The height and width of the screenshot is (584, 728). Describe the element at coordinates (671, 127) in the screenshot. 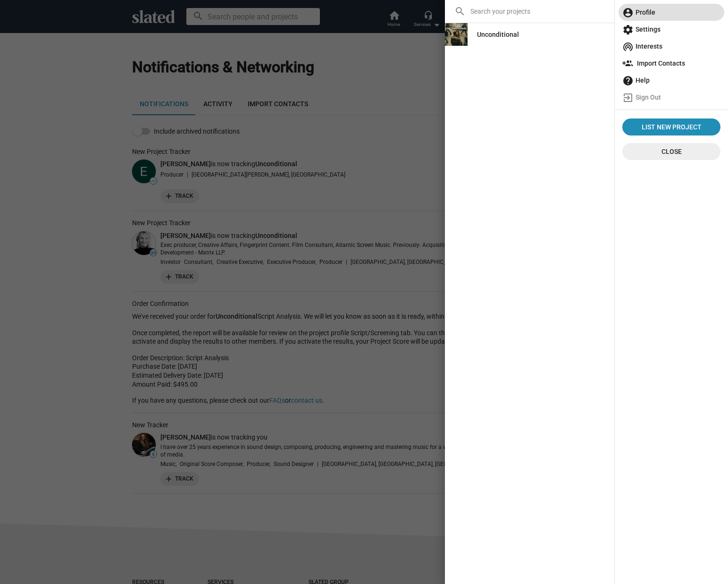

I see `a: List New Project` at that location.